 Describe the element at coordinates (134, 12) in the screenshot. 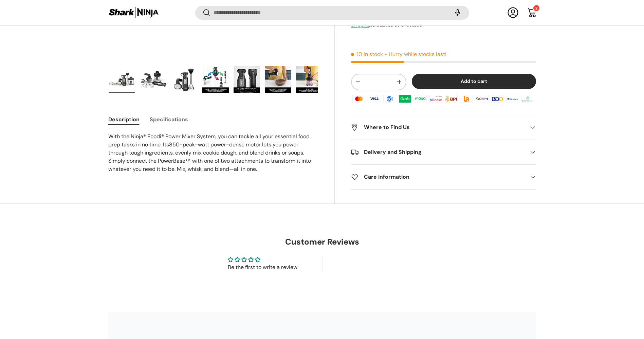

I see `img: Shark Ninja Philippines` at that location.